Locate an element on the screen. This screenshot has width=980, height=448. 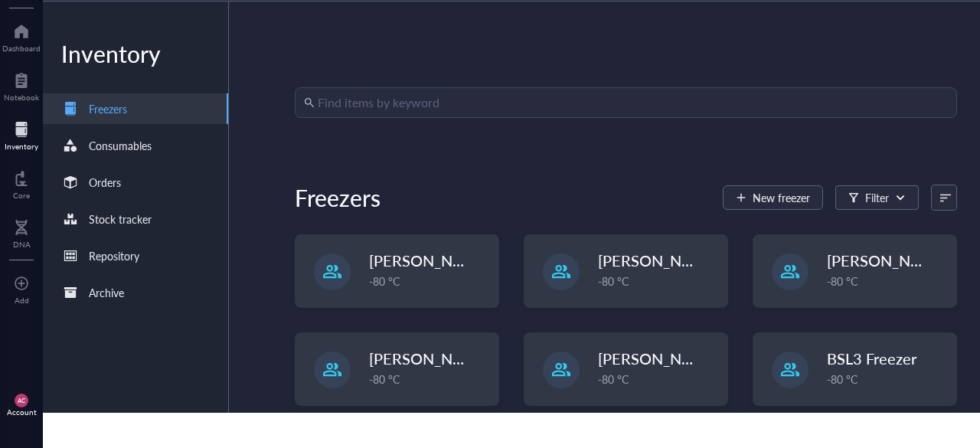
span: New freezer is located at coordinates (781, 197).